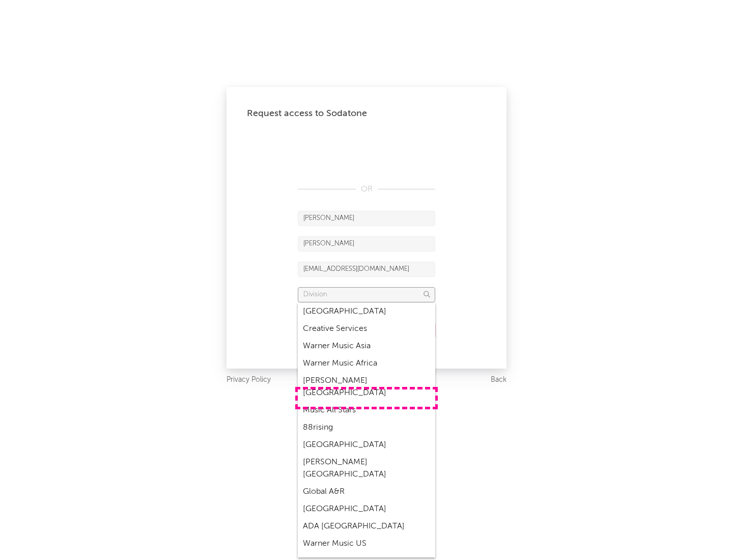 This screenshot has width=733, height=560. Describe the element at coordinates (366, 410) in the screenshot. I see `div: Music All Stars` at that location.